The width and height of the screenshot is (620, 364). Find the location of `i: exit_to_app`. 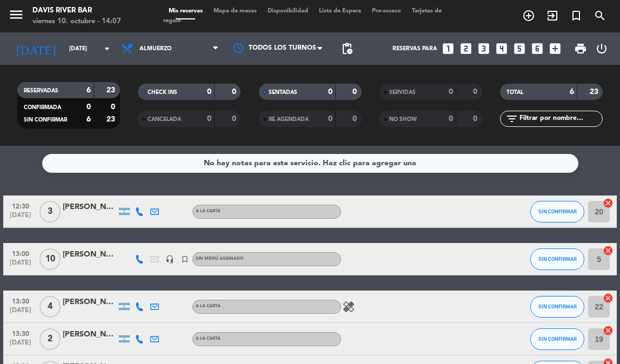

i: exit_to_app is located at coordinates (553, 16).